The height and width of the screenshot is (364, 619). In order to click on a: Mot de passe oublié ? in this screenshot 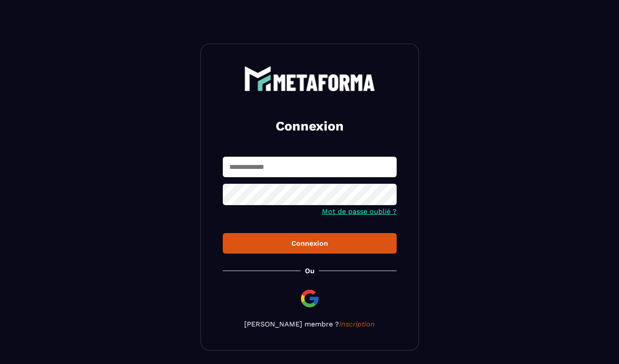, I will do `click(359, 212)`.